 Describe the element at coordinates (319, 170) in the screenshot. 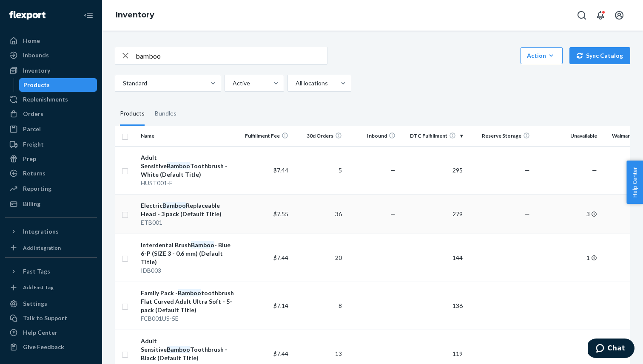

I see `td: 5` at that location.